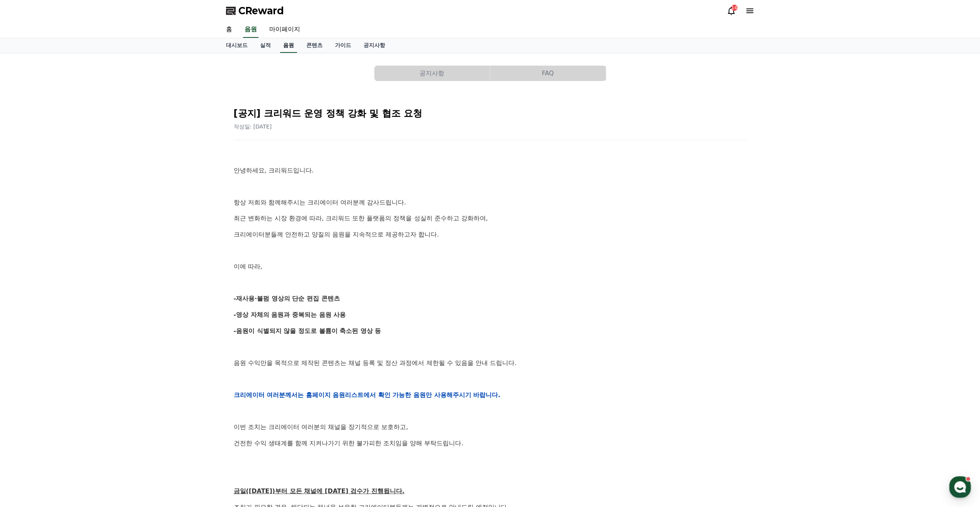 This screenshot has width=980, height=507. Describe the element at coordinates (237, 46) in the screenshot. I see `a: 대시보드` at that location.